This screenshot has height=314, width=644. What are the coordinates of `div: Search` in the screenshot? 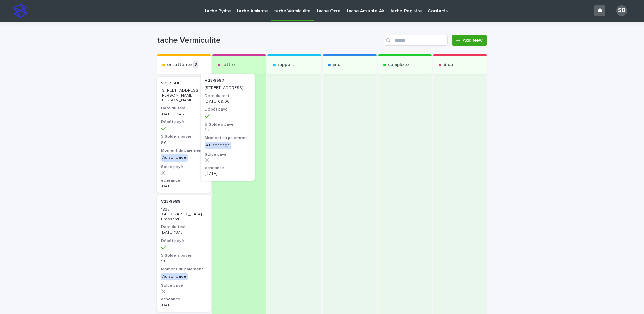 It's located at (416, 40).